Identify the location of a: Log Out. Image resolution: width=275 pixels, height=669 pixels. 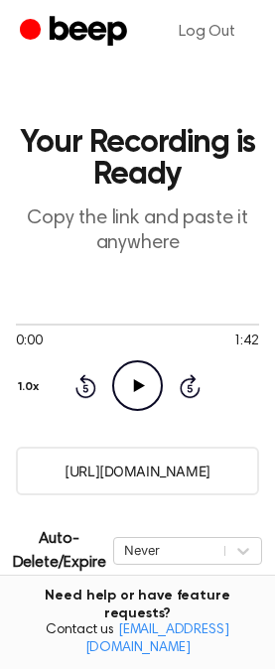
(206, 32).